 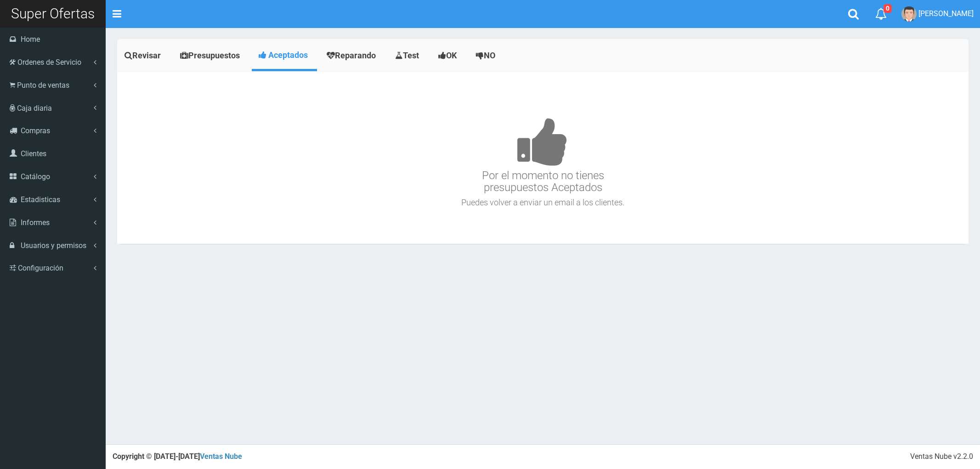 I want to click on span: Caja diaria, so click(x=34, y=108).